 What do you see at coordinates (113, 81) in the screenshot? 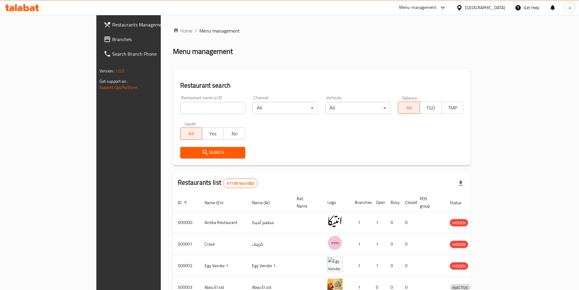
I see `span: Get support on:` at bounding box center [113, 81].